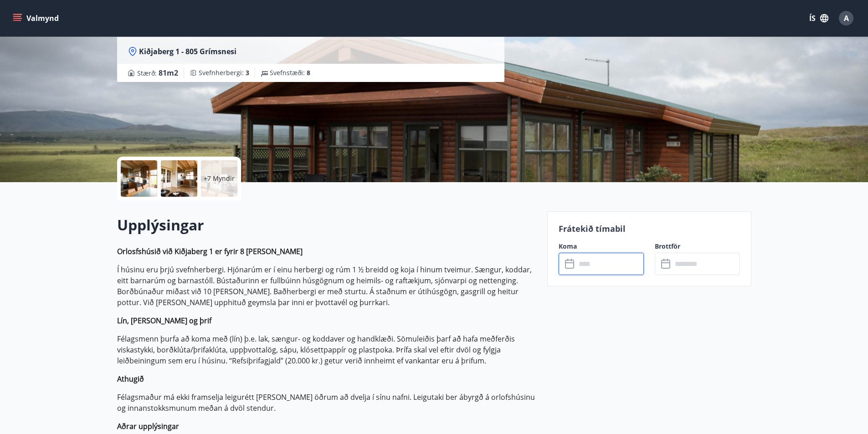 The image size is (868, 434). I want to click on span: Stærð :, so click(158, 73).